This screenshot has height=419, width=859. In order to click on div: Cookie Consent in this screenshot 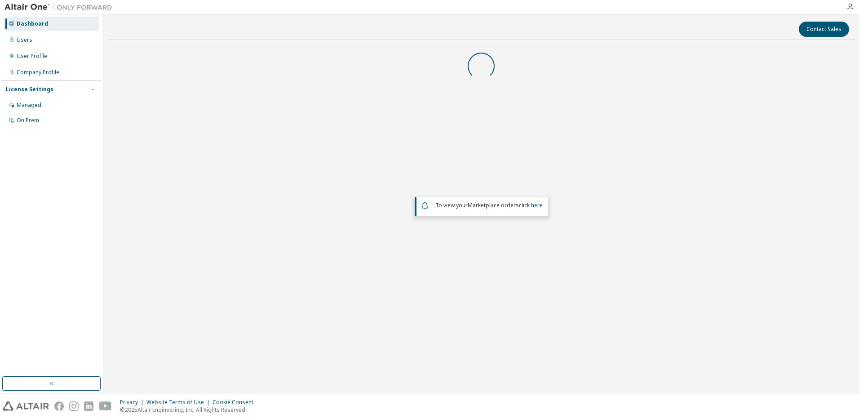, I will do `click(235, 402)`.